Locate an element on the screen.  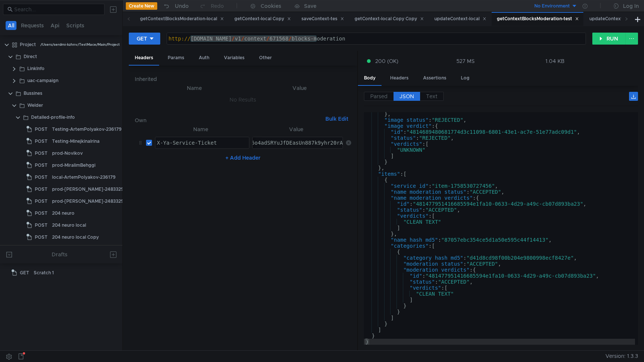
button: Undo is located at coordinates (175, 6).